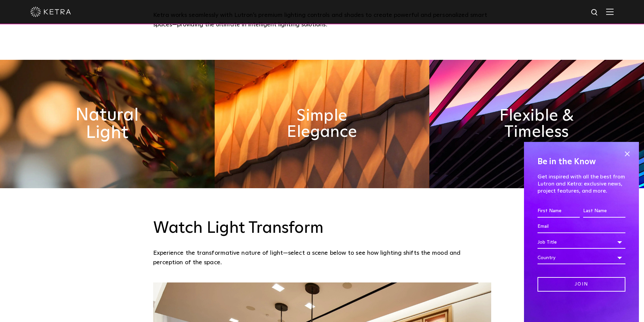 The height and width of the screenshot is (322, 644). What do you see at coordinates (581, 184) in the screenshot?
I see `p: Get inspired with all the best from Lutron and Ketra: exclusive news, project features, and more.` at bounding box center [581, 184].